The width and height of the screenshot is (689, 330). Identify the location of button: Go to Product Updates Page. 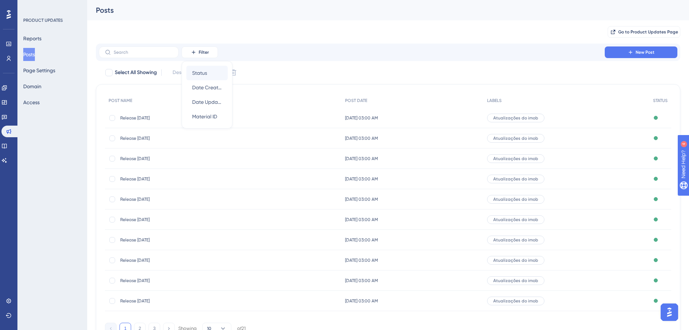
(644, 32).